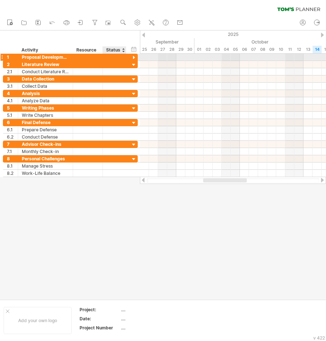  I want to click on div: 6.2, so click(12, 137).